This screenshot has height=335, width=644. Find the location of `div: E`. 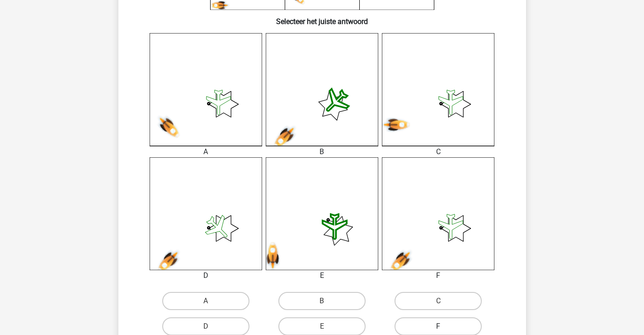

div: E is located at coordinates (322, 275).